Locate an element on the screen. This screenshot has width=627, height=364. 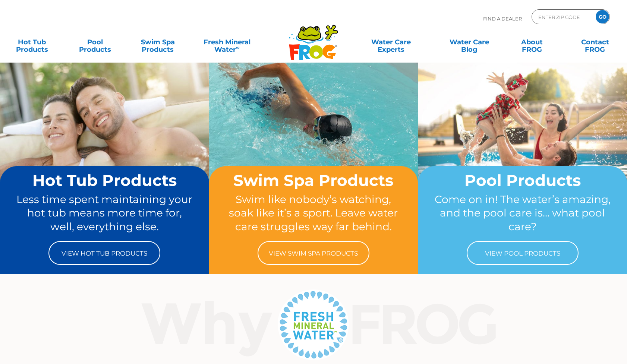
a: Swim SpaProducts is located at coordinates (158, 42).